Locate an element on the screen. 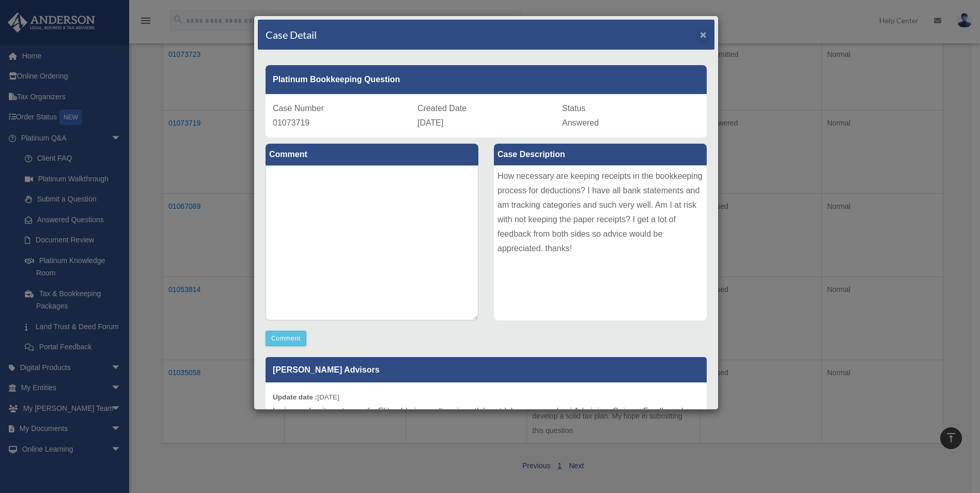 The height and width of the screenshot is (493, 980). span: Status is located at coordinates (574, 108).